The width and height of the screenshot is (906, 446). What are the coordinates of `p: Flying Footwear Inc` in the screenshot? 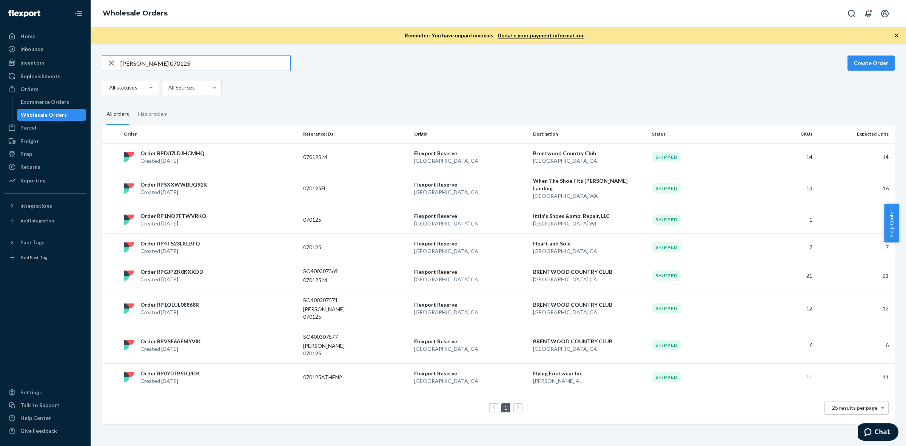 It's located at (589, 373).